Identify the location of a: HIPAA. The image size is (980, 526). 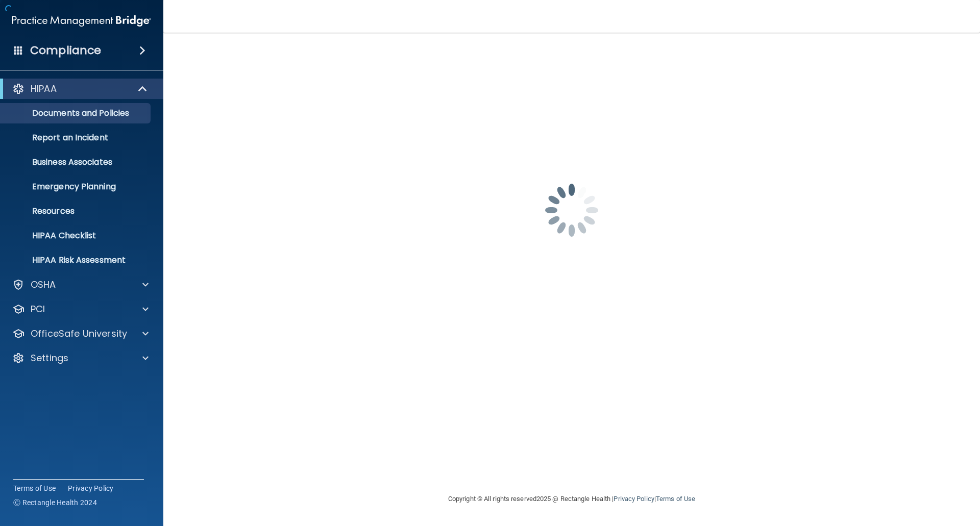
(80, 88).